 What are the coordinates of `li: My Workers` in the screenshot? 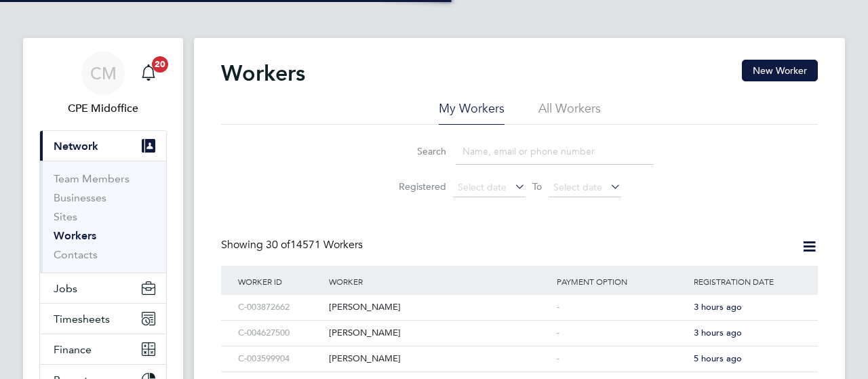 It's located at (471, 113).